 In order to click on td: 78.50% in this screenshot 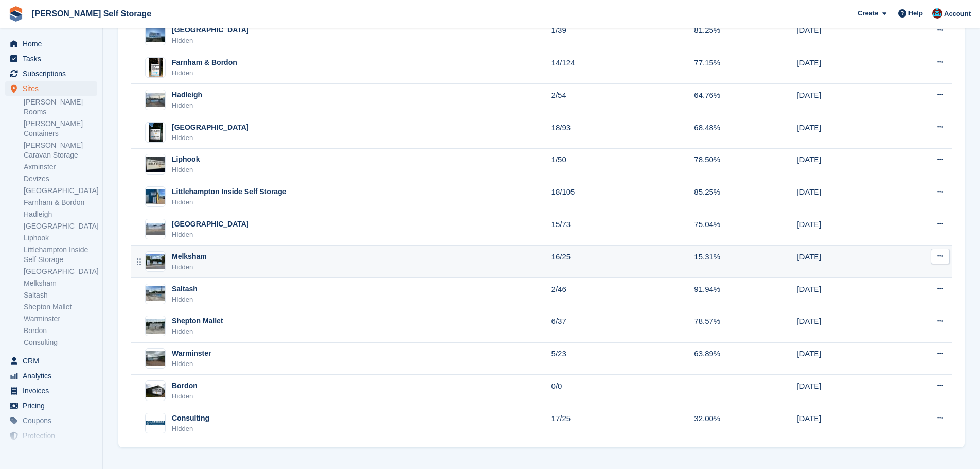, I will do `click(746, 164)`.